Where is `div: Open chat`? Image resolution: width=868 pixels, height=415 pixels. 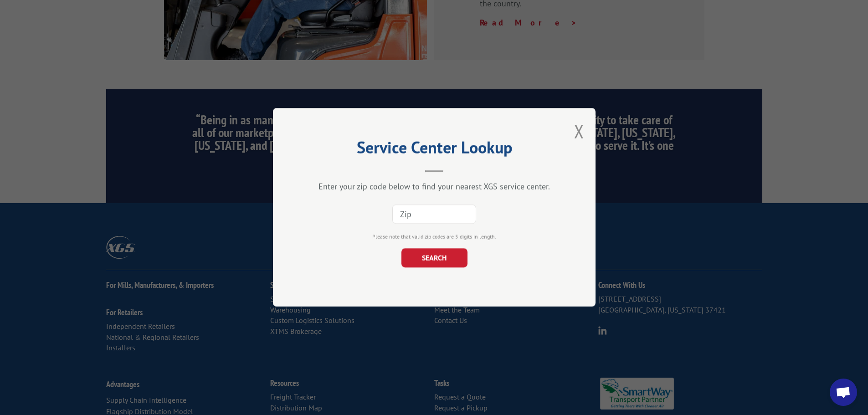
div: Open chat is located at coordinates (843, 392).